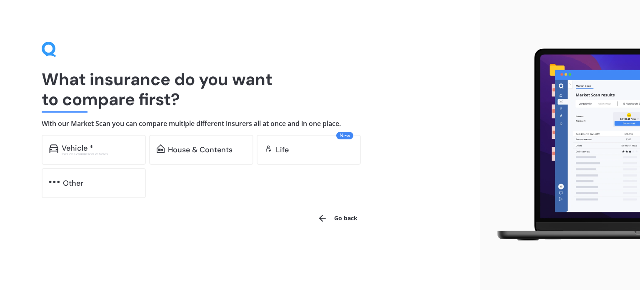  Describe the element at coordinates (100, 154) in the screenshot. I see `div: Excludes commercial vehicles` at that location.